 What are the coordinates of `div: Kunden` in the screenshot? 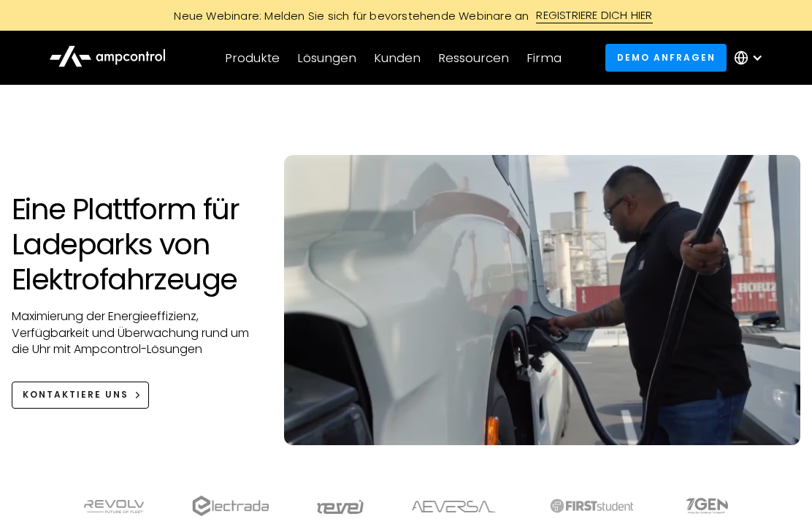 It's located at (398, 58).